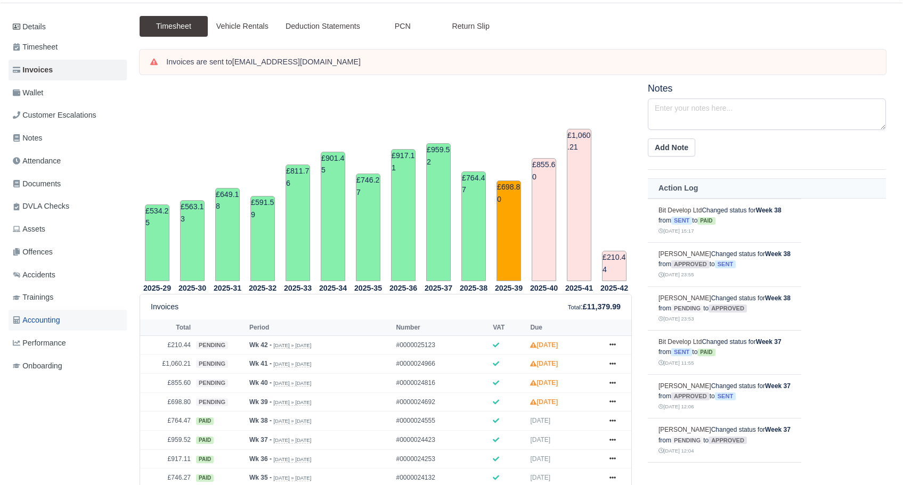 This screenshot has height=485, width=903. What do you see at coordinates (579, 288) in the screenshot?
I see `th: 2025-41` at bounding box center [579, 288].